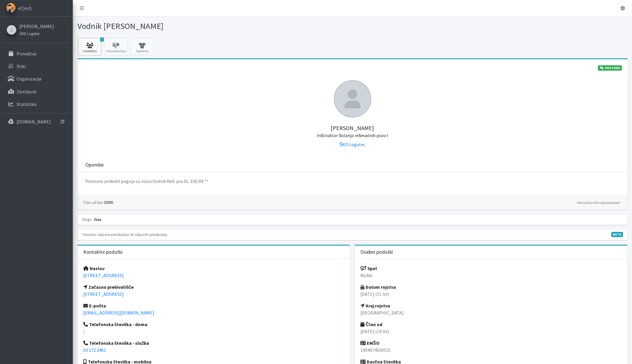 This screenshot has width=632, height=364. What do you see at coordinates (36, 66) in the screenshot?
I see `a: Stiki` at bounding box center [36, 66].